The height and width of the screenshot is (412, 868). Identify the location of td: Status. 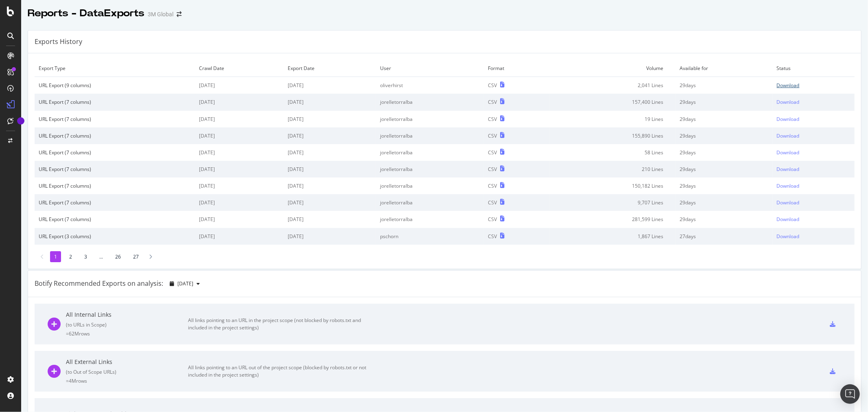
(814, 68).